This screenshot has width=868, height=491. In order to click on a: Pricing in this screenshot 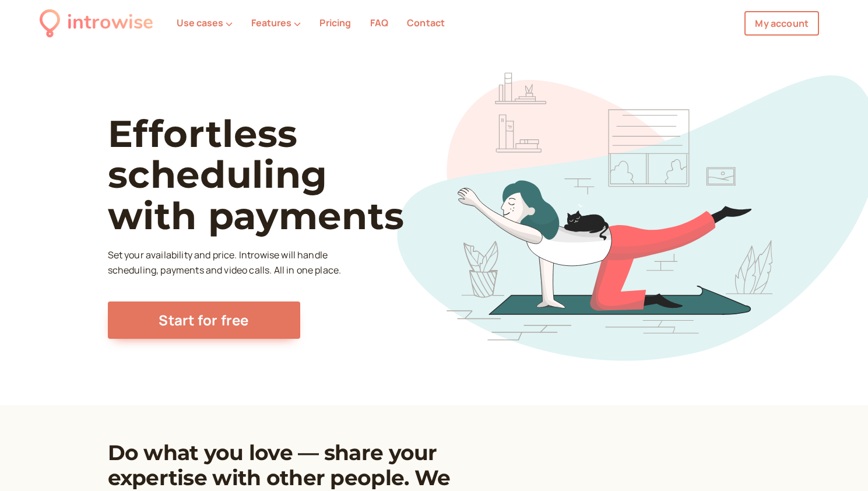, I will do `click(335, 23)`.